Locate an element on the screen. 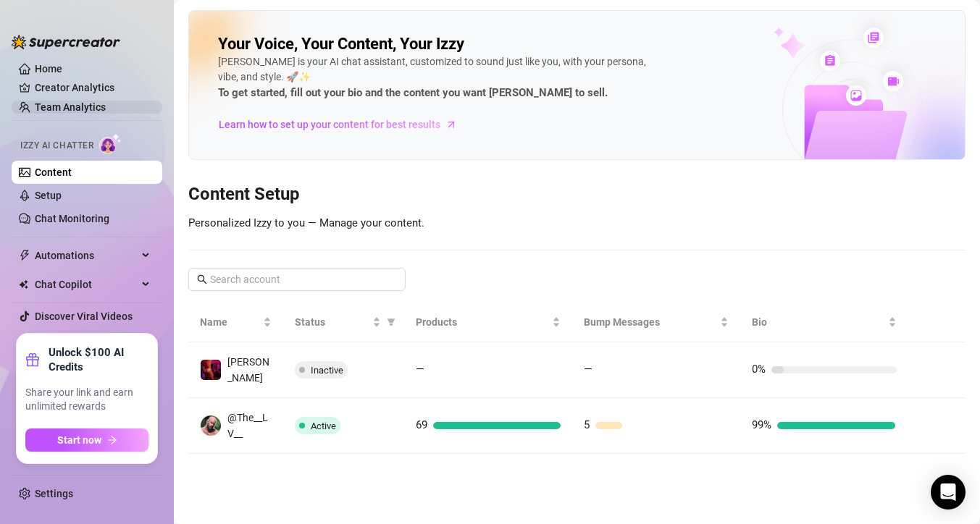 This screenshot has width=980, height=524. img: @The__LV__ is located at coordinates (210, 426).